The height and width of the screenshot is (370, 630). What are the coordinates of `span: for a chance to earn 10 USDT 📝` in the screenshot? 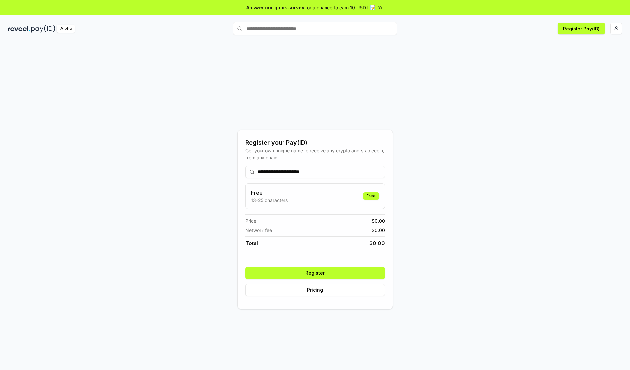 It's located at (340, 7).